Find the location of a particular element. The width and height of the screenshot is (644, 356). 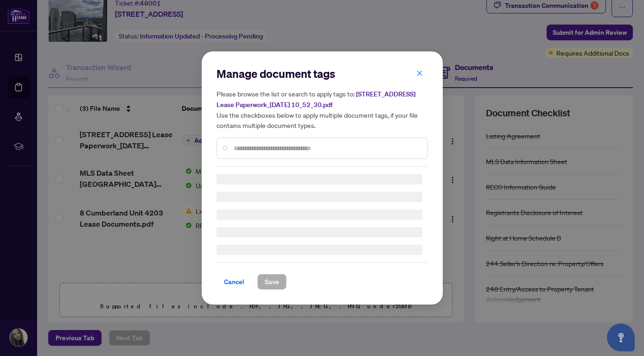

h5: Please browse the list or search to apply tags to: Use the checkboxes below to apply multiple doc... is located at coordinates (322, 109).